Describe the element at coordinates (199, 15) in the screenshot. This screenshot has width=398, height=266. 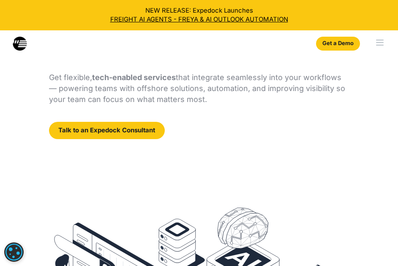
I see `div: NEW RELEASE: Expedock Launches` at that location.